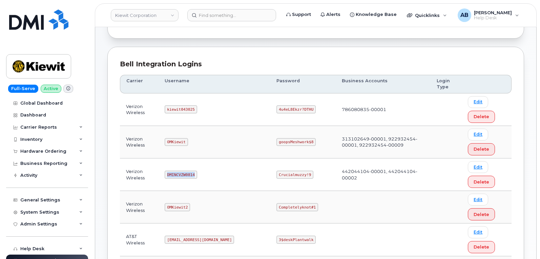 This screenshot has height=259, width=540. Describe the element at coordinates (376, 15) in the screenshot. I see `span: Knowledge Base` at that location.